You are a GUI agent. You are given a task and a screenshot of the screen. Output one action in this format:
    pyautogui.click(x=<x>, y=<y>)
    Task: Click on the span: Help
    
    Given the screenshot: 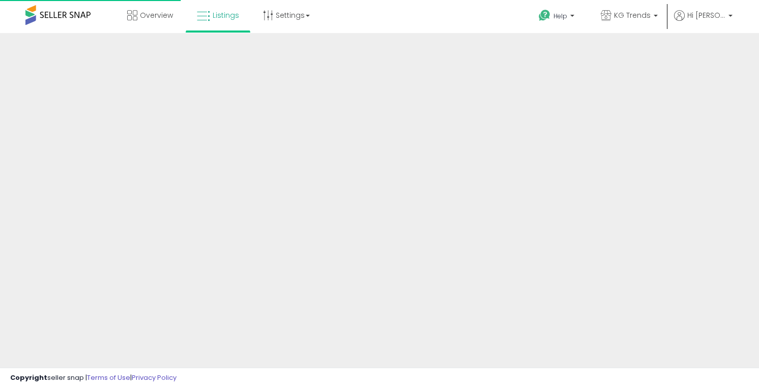 What is the action you would take?
    pyautogui.click(x=560, y=16)
    